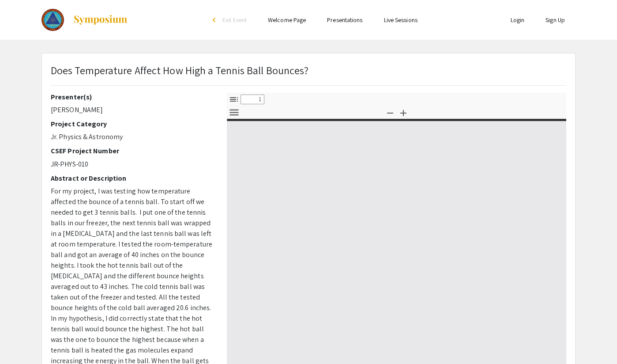 The image size is (617, 364). What do you see at coordinates (132, 96) in the screenshot?
I see `h2: Presenter(s)` at bounding box center [132, 96].